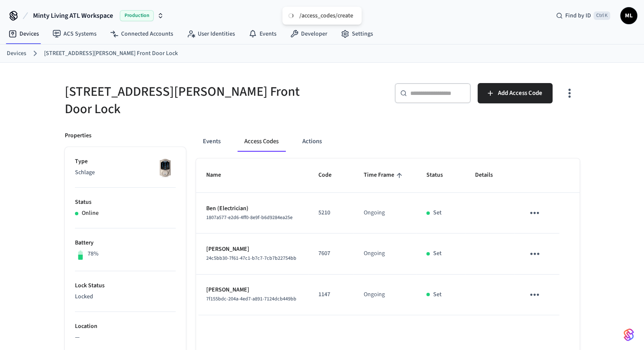 The width and height of the screenshot is (644, 350). Describe the element at coordinates (125, 161) in the screenshot. I see `p: Type` at that location.